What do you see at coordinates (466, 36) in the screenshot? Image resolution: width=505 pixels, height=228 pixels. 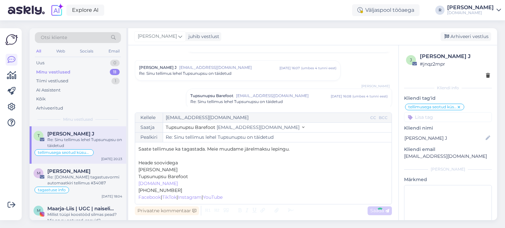 I see `div: Arhiveeri vestlus` at bounding box center [466, 36].